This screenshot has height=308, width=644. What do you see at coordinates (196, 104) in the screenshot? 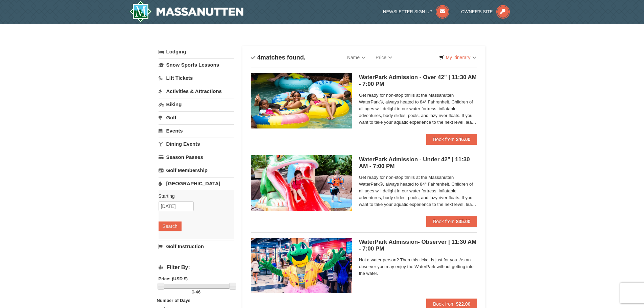
I see `a: Biking` at bounding box center [196, 104].